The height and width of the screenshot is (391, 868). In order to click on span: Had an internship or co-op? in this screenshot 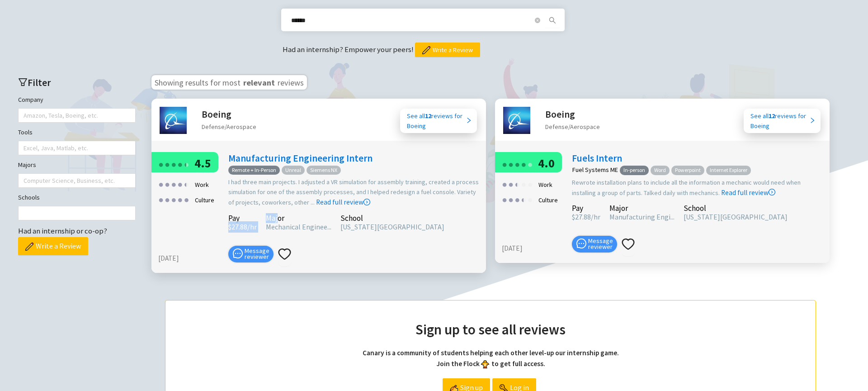, I will do `click(62, 231)`.